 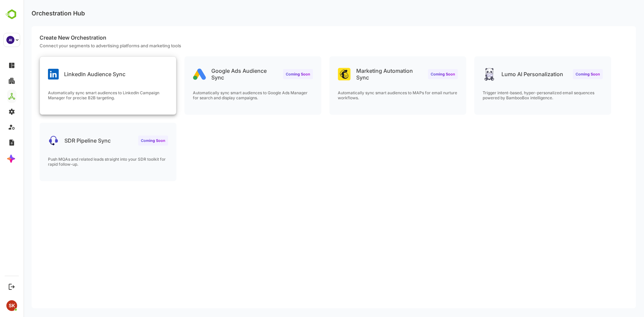 I want to click on p: Orchestration Hub, so click(x=35, y=13).